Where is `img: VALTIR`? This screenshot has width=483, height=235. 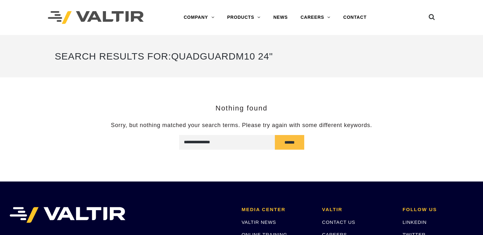 img: VALTIR is located at coordinates (67, 215).